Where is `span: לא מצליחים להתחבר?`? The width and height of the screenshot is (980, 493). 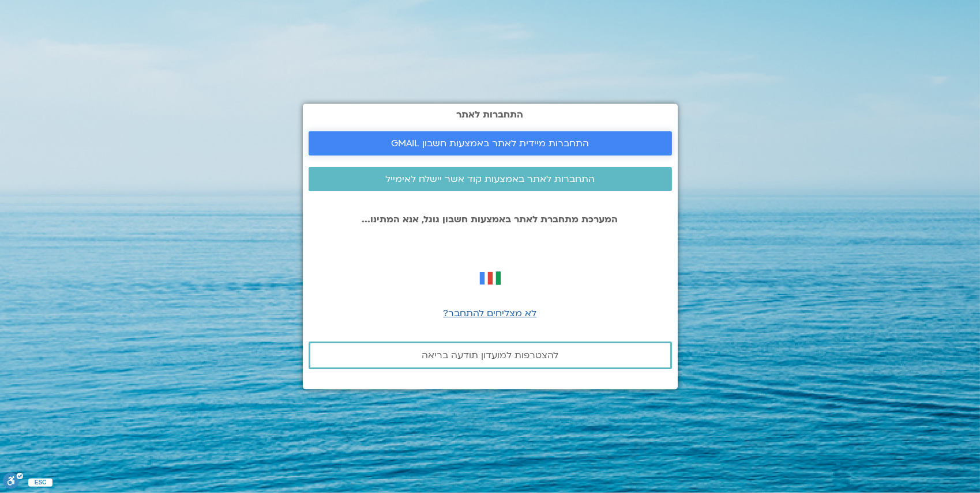
span: לא מצליחים להתחבר? is located at coordinates (490, 313).